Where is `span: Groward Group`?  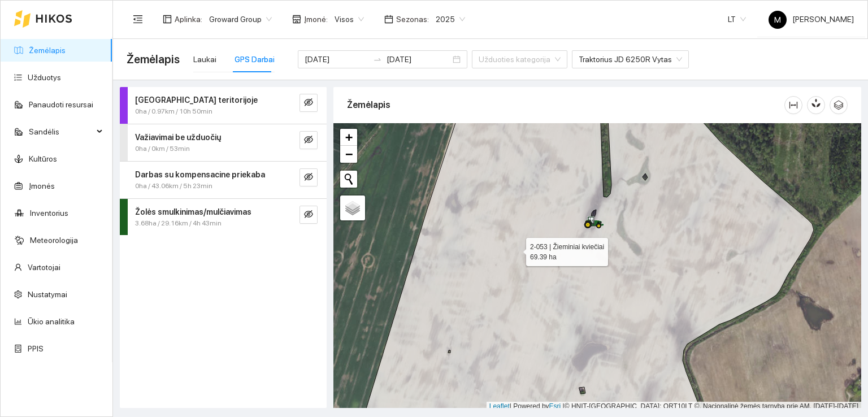 span: Groward Group is located at coordinates (240, 19).